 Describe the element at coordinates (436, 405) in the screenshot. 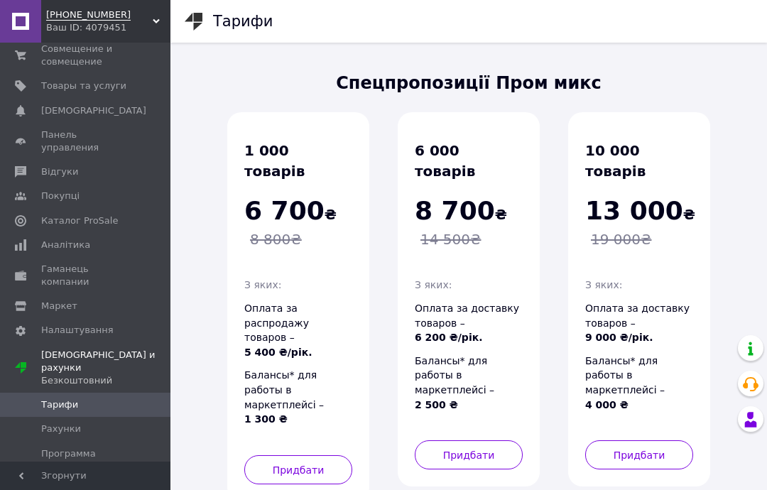

I see `font: 2 500 ₴` at that location.